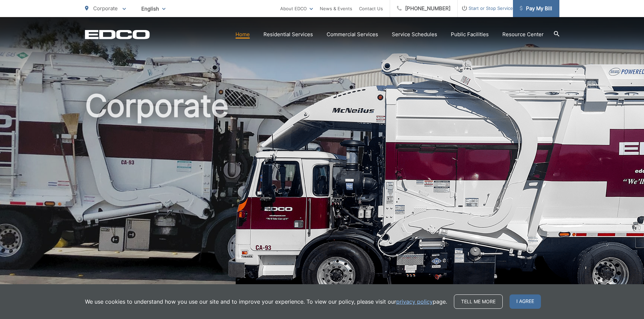  What do you see at coordinates (153, 9) in the screenshot?
I see `span: English` at bounding box center [153, 9].